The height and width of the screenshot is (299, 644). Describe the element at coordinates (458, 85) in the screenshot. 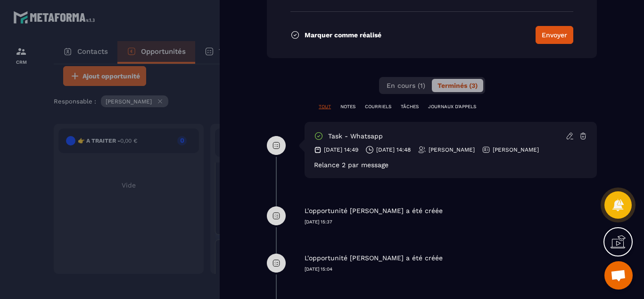

I see `span: Terminés (3)` at that location.